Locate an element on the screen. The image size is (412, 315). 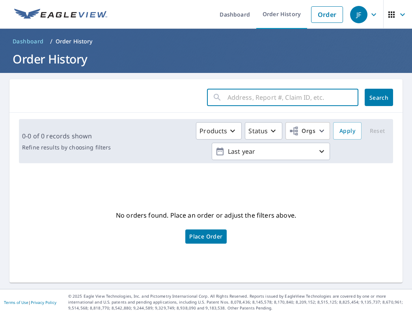
button: Last year is located at coordinates (271, 151).